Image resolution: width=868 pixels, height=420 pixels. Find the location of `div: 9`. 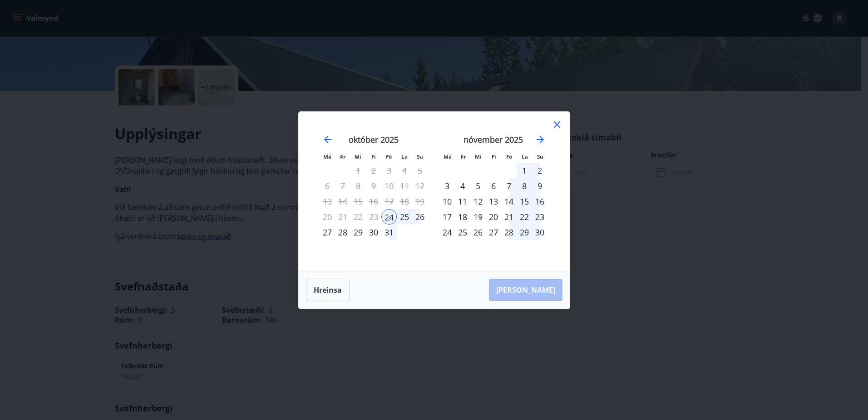

div: 9 is located at coordinates (540, 186).